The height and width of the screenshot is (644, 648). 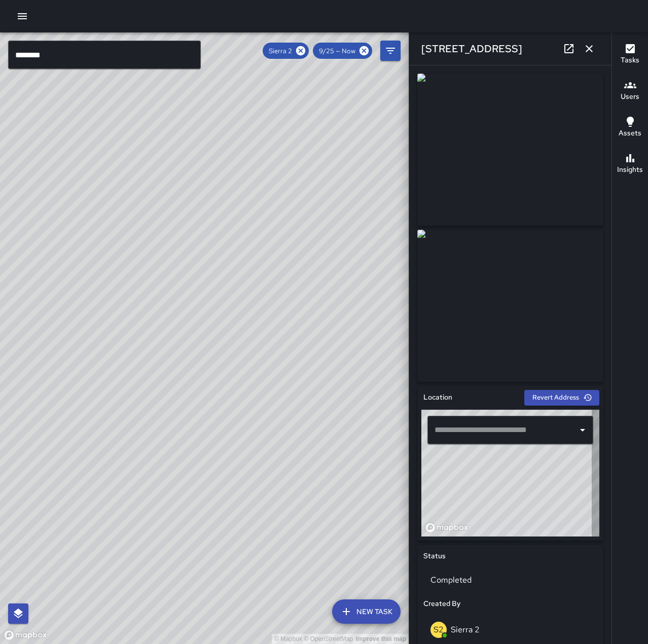 I want to click on h6: Tasks, so click(x=629, y=60).